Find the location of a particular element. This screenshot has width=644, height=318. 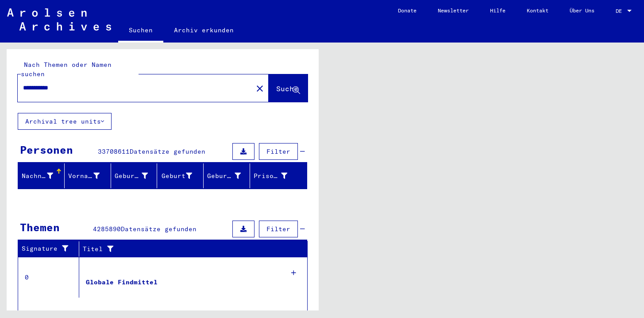

button: Archival tree units is located at coordinates (65, 121).